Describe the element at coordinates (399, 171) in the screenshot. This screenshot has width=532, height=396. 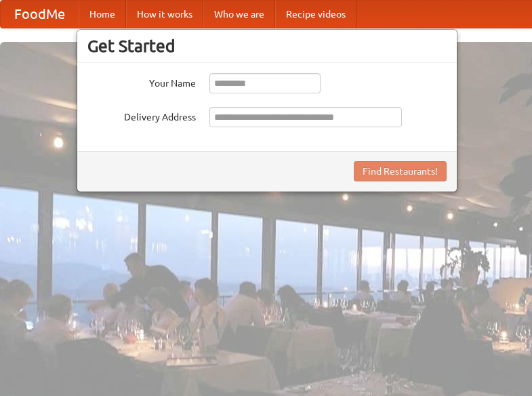
I see `button: Find Restaurants!` at that location.